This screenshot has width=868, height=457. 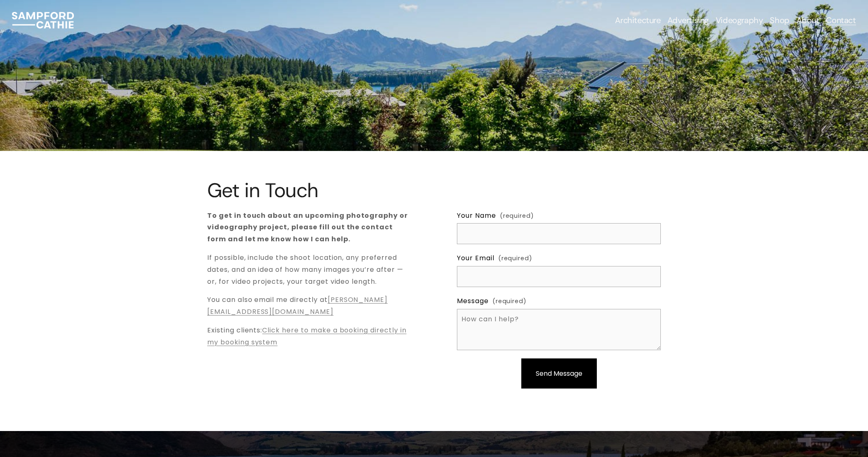 I want to click on span: Send Message, so click(x=559, y=373).